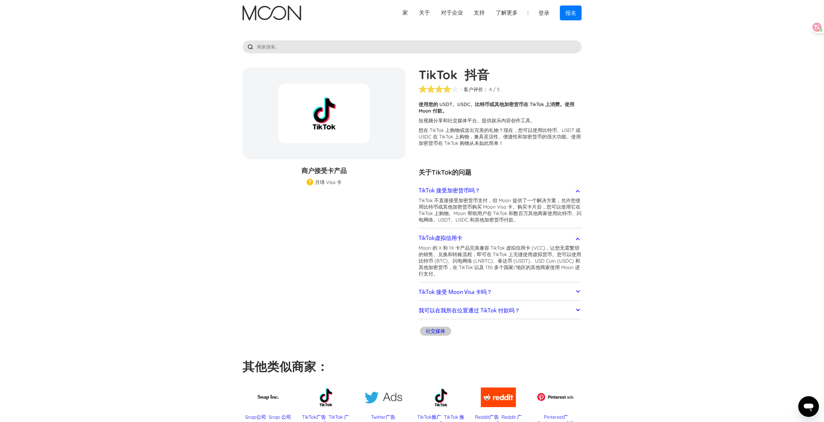  Describe the element at coordinates (328, 182) in the screenshot. I see `font: 月球 Visa 卡` at that location.